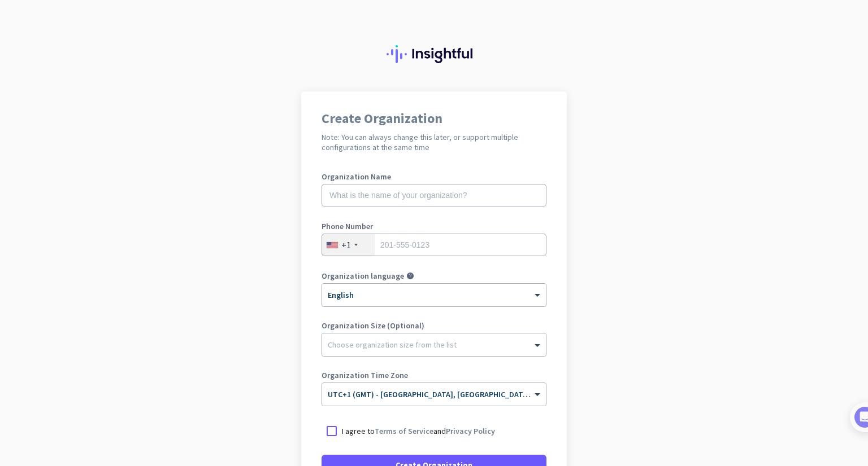 The width and height of the screenshot is (868, 466). Describe the element at coordinates (418, 432) in the screenshot. I see `p: I agree to and` at that location.